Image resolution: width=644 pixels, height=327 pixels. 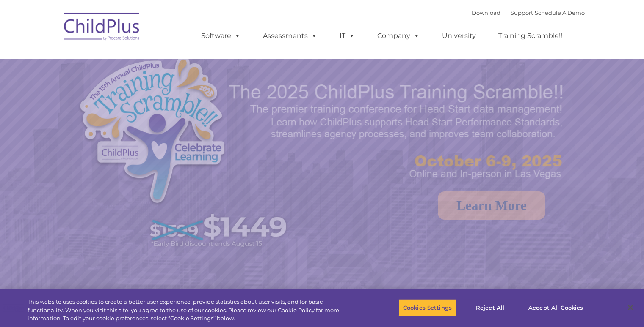 What do you see at coordinates (530, 36) in the screenshot?
I see `a: Training Scramble!!` at bounding box center [530, 36].